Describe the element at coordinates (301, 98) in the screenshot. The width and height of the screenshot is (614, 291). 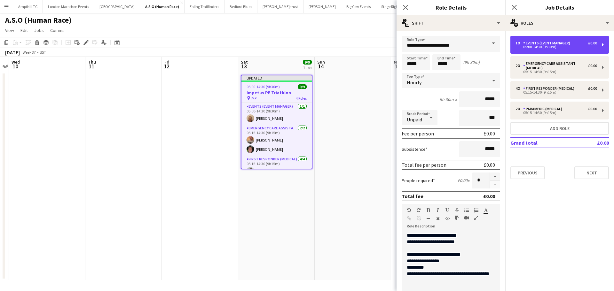
I see `span: 4 Roles` at that location.